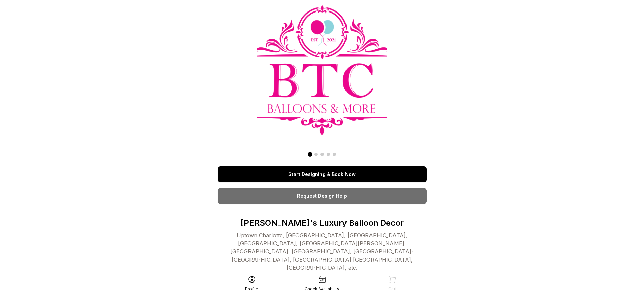 The width and height of the screenshot is (644, 294). Describe the element at coordinates (392, 289) in the screenshot. I see `div: Cart` at that location.